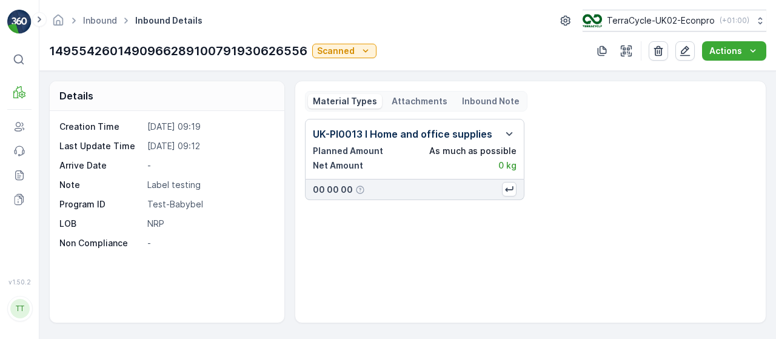  Describe the element at coordinates (76, 96) in the screenshot. I see `p: Details` at that location.